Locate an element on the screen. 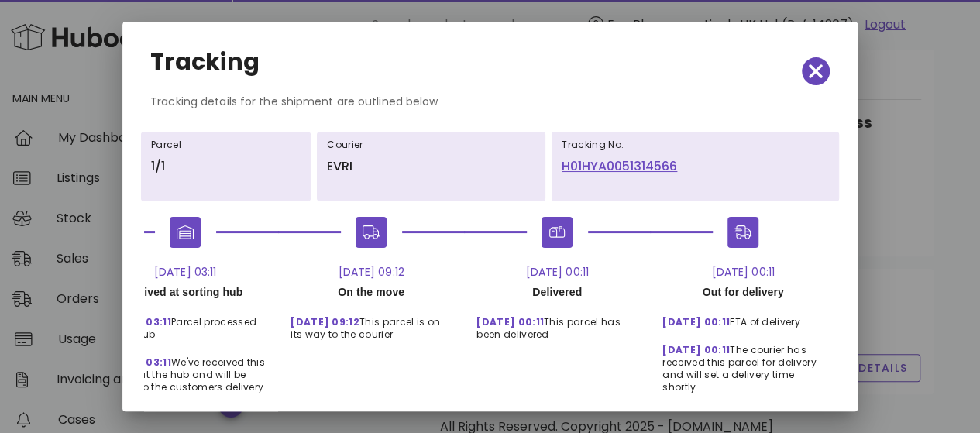 The width and height of the screenshot is (980, 433). h6: Tracking No. is located at coordinates (695, 145).